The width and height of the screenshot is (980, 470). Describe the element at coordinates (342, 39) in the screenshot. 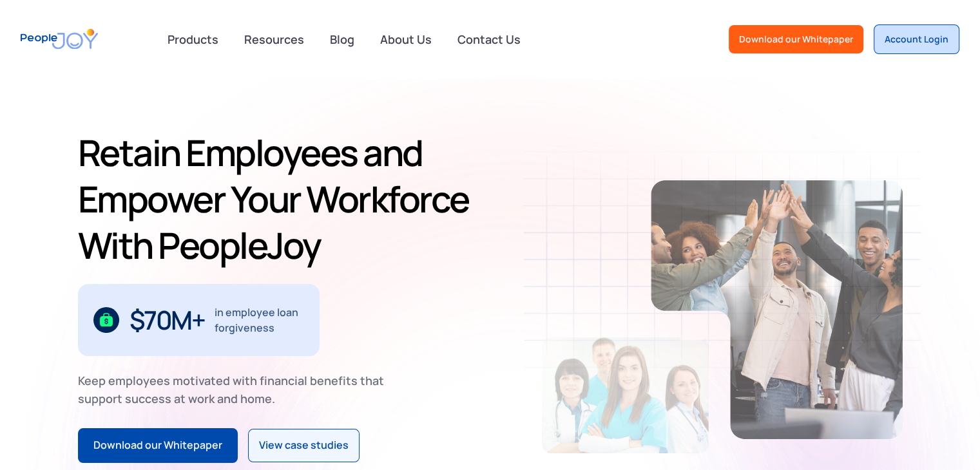

I see `a: Blog` at that location.